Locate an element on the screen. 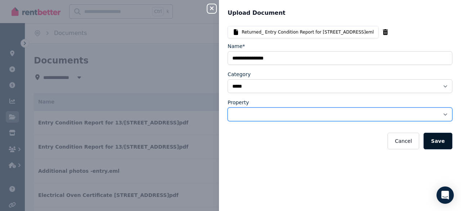 This screenshot has height=211, width=461. div: Open Intercom Messenger is located at coordinates (446, 195).